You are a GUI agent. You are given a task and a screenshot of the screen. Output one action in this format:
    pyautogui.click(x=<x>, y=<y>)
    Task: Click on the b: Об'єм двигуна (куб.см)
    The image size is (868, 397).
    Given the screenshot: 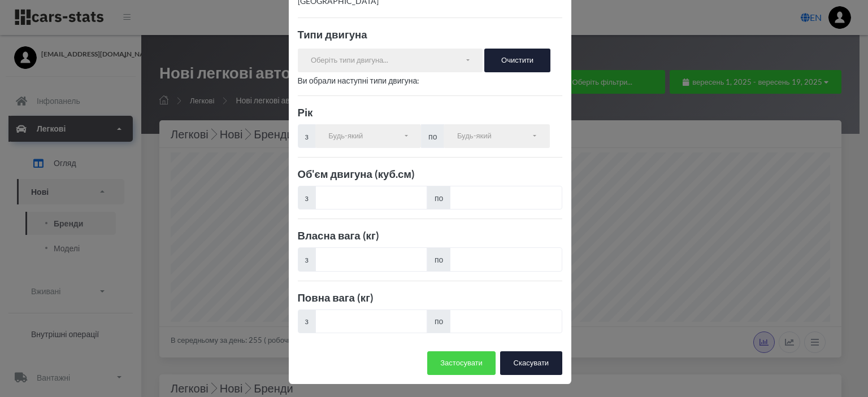 What is the action you would take?
    pyautogui.click(x=357, y=174)
    